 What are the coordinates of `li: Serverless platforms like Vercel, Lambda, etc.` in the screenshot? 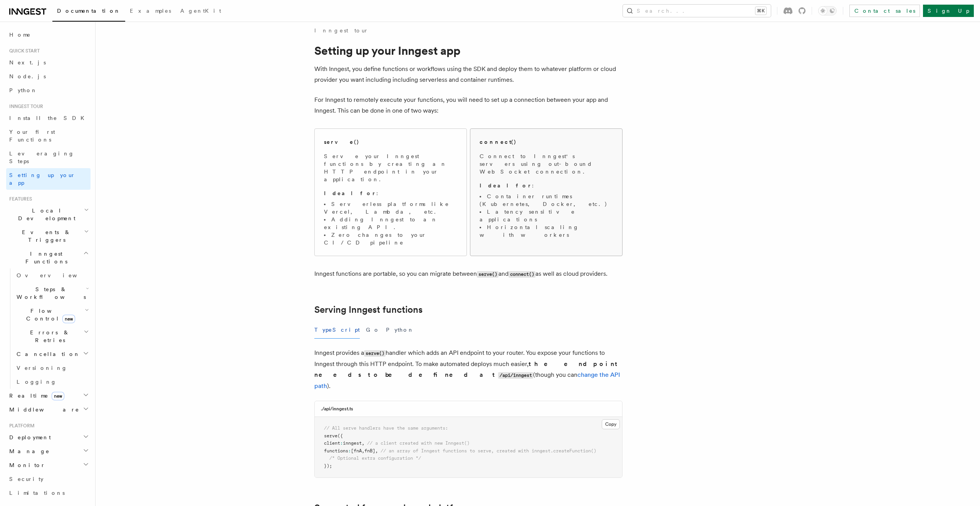 It's located at (391, 208).